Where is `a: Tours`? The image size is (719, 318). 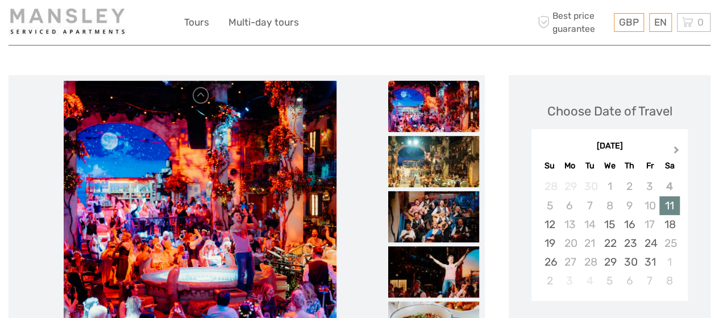 a: Tours is located at coordinates (197, 22).